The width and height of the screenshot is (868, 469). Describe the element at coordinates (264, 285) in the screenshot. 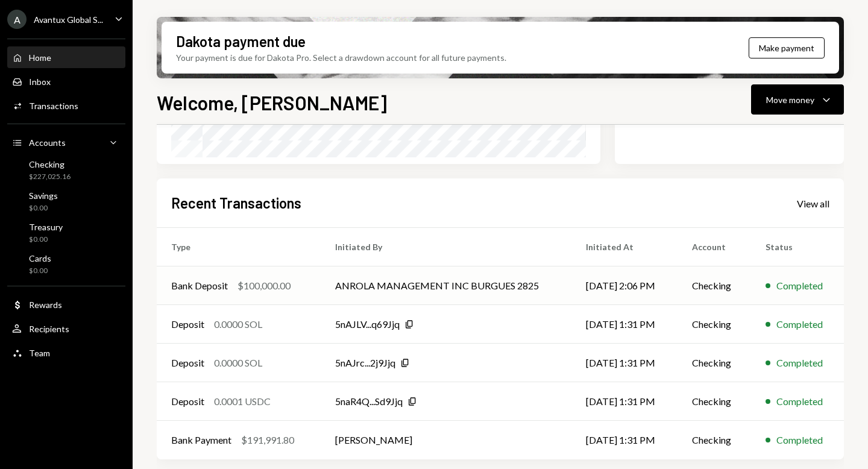

I see `div: $100,000.00` at that location.